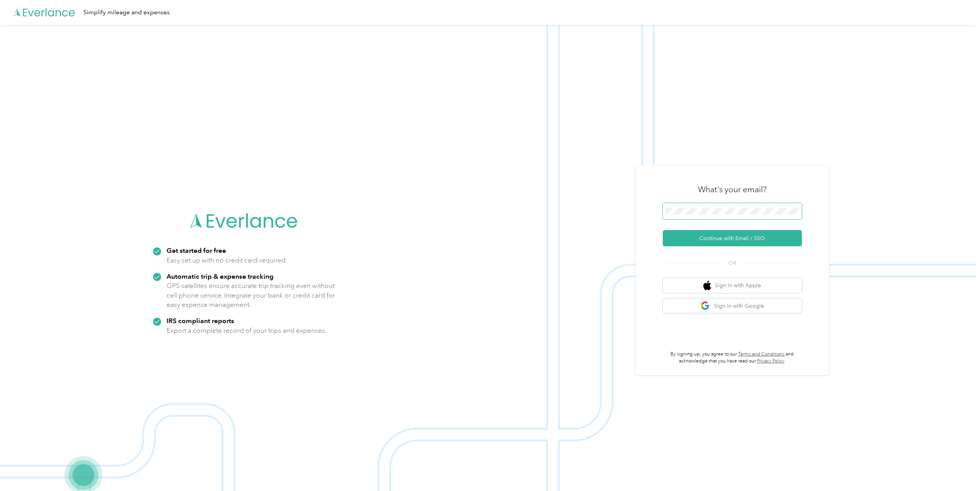 This screenshot has height=491, width=980. I want to click on p: By signing up, you agree to our and acknowledge that you have read our ., so click(733, 357).